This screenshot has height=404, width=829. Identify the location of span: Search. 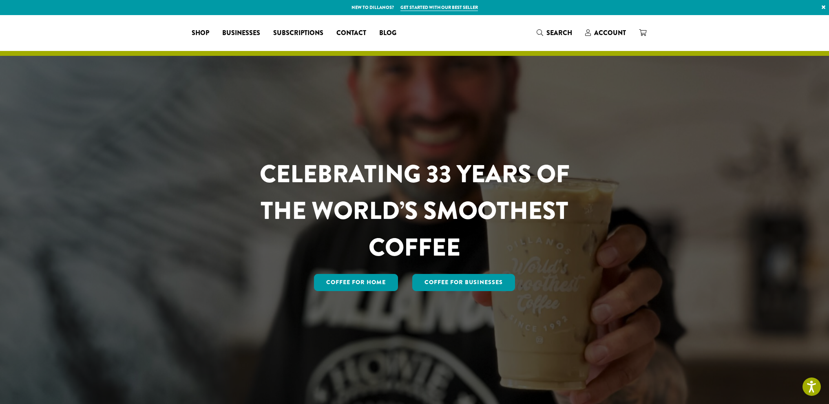
(559, 33).